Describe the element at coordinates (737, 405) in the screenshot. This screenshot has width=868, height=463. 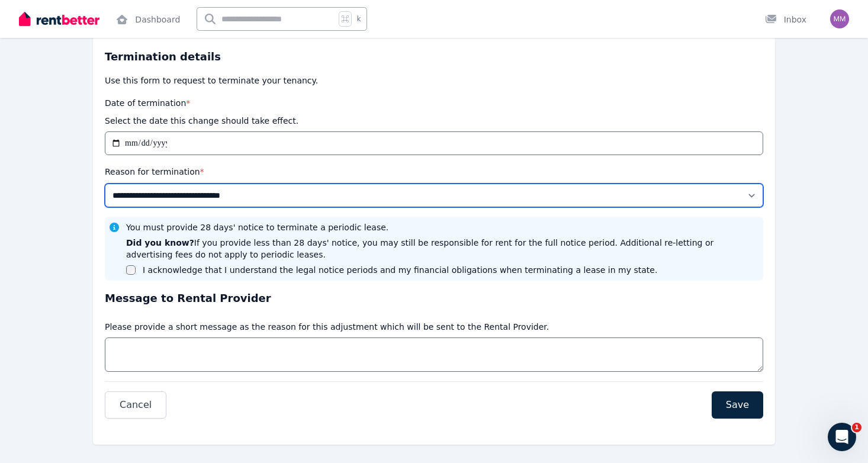
I see `span: Save` at that location.